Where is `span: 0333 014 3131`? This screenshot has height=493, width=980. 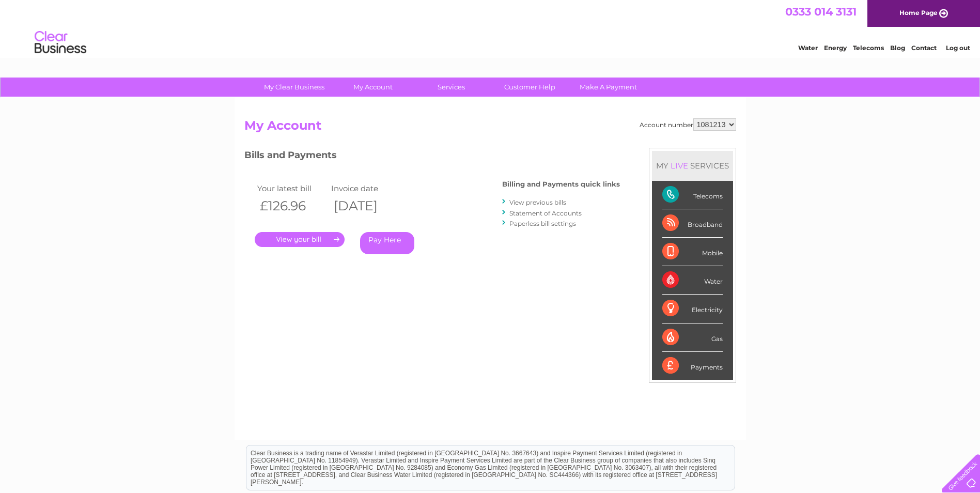 span: 0333 014 3131 is located at coordinates (821, 12).